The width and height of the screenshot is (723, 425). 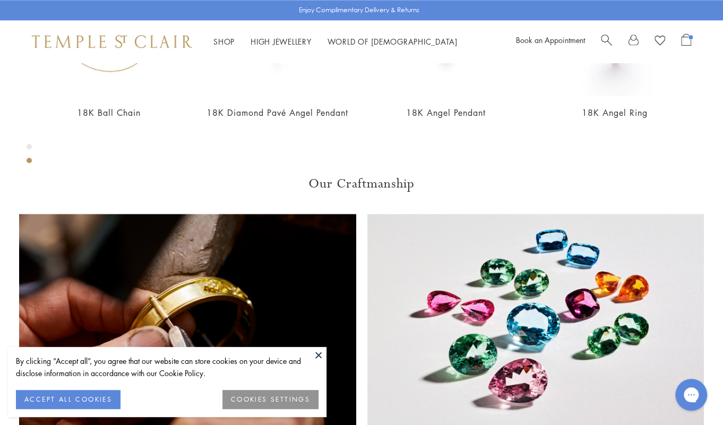 I want to click on div: Product gallery navigation, so click(x=29, y=156).